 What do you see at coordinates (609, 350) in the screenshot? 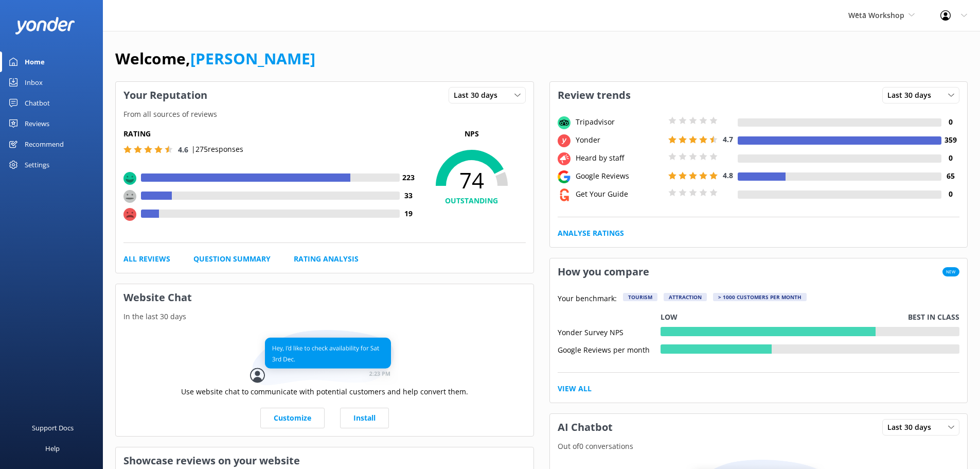
I see `div: Google Reviews per month` at bounding box center [609, 350].